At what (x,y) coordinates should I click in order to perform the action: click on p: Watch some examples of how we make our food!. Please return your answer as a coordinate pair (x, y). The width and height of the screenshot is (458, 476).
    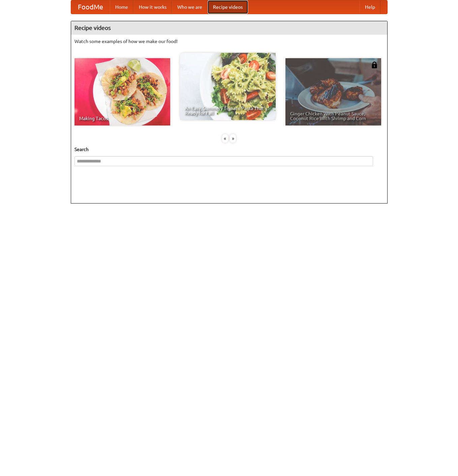
    Looking at the image, I should click on (229, 41).